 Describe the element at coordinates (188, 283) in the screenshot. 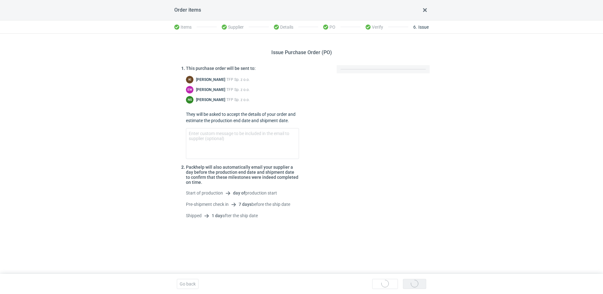

I see `span: Go back` at that location.